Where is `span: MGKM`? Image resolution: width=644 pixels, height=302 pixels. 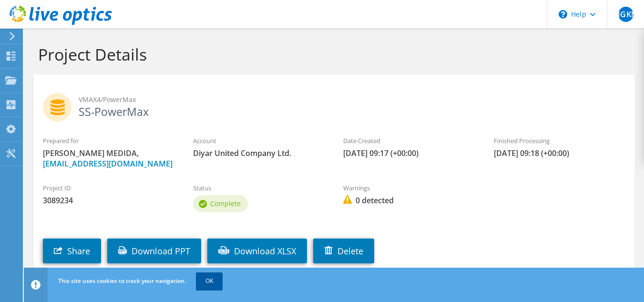
span: MGKM is located at coordinates (626, 14).